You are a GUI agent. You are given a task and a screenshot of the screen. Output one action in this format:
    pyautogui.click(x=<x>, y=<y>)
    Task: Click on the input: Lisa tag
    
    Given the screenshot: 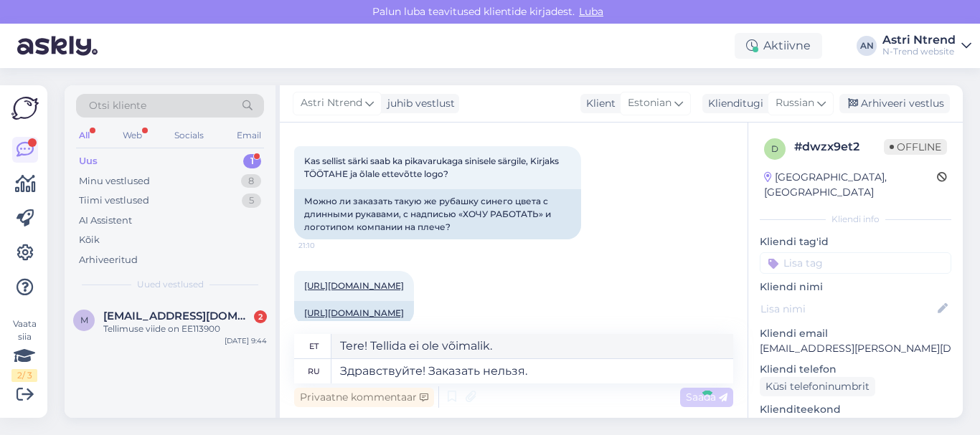 What is the action you would take?
    pyautogui.click(x=855, y=263)
    